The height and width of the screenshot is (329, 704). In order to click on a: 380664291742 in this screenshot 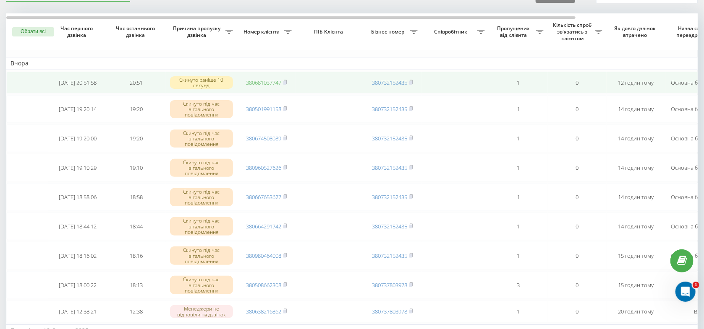, I will do `click(263, 227)`.